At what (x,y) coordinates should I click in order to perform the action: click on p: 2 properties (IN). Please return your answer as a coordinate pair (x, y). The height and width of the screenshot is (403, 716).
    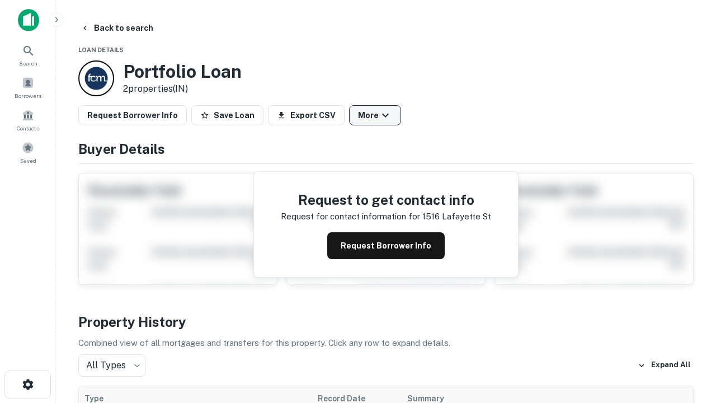
    Looking at the image, I should click on (182, 89).